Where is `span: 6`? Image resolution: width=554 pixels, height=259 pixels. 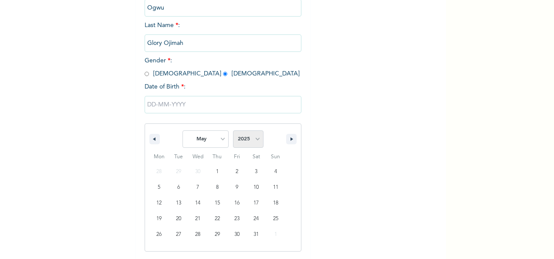
span: 6 is located at coordinates (179, 187).